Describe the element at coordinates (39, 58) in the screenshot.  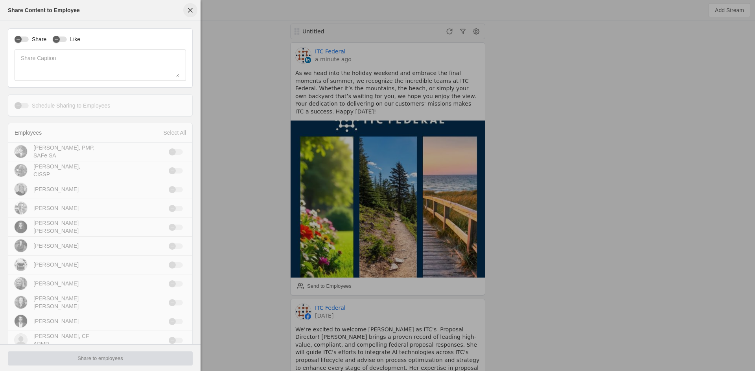
I see `mat-label: Share Caption` at that location.